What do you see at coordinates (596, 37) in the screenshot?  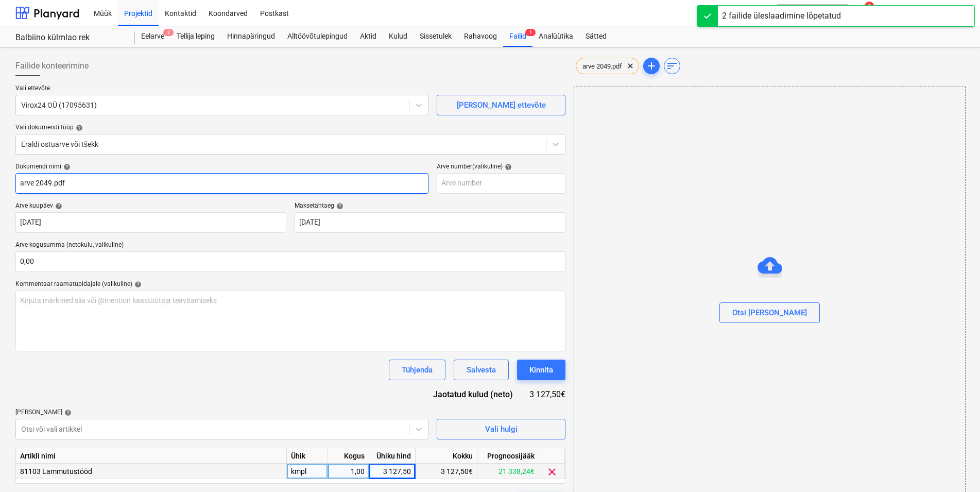 I see `a: Sätted` at bounding box center [596, 37].